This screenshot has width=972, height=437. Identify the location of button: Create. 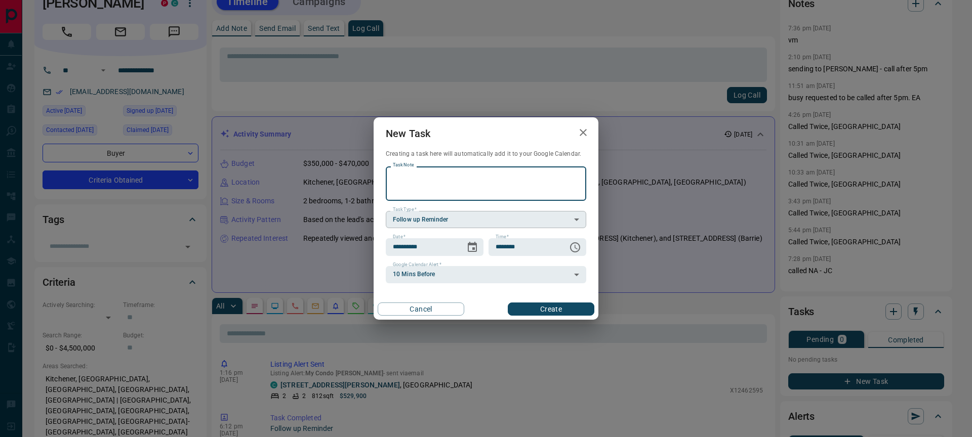
(551, 309).